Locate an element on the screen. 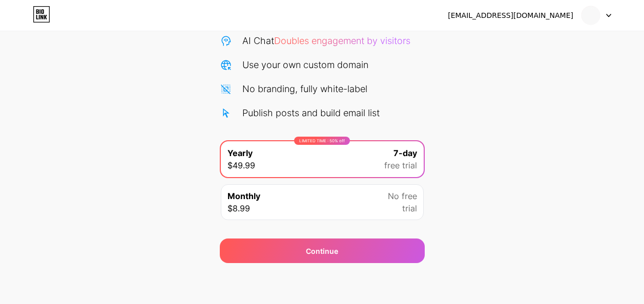 Image resolution: width=644 pixels, height=304 pixels. span: $49.99 is located at coordinates (242, 165).